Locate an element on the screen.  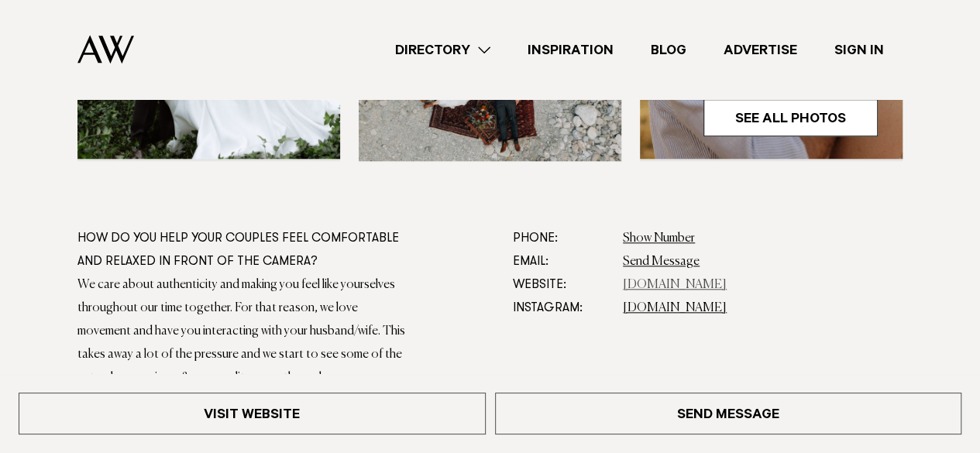
dt: Email: is located at coordinates (562, 262).